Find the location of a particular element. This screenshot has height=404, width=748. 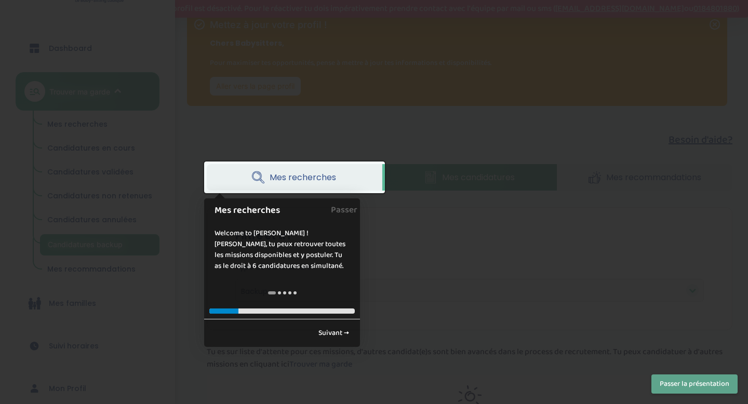

button: Passer la présentation is located at coordinates (695, 384).